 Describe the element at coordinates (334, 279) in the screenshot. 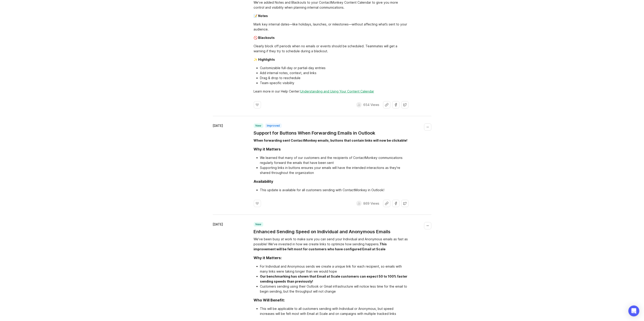

I see `div: Our benchmarking has shown that Email at Scale customers can expect 50 to 100% faster sending spe...` at that location.